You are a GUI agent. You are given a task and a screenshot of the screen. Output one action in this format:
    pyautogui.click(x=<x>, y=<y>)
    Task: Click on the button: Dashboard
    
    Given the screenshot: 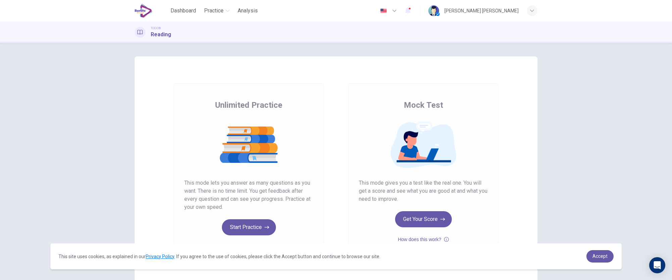 What is the action you would take?
    pyautogui.click(x=183, y=11)
    